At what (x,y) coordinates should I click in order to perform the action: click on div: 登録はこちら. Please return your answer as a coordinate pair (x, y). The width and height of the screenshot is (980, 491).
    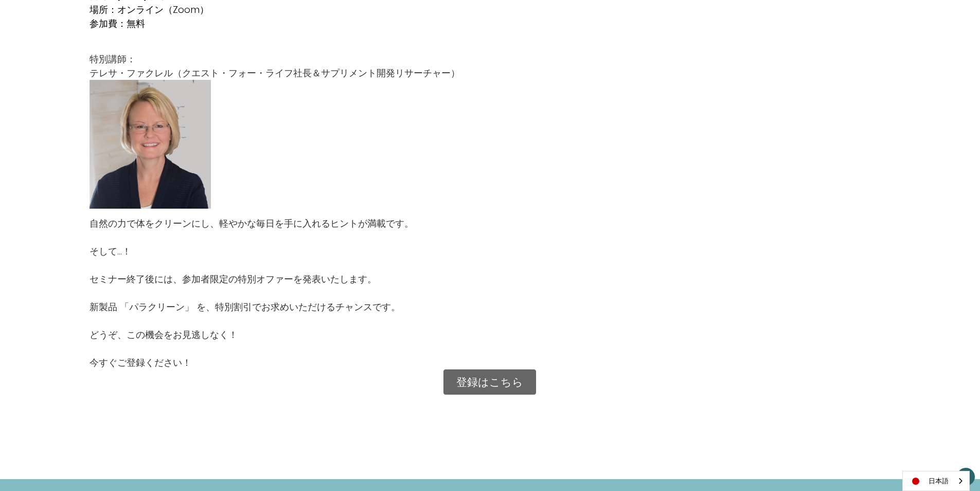
    Looking at the image, I should click on (490, 382).